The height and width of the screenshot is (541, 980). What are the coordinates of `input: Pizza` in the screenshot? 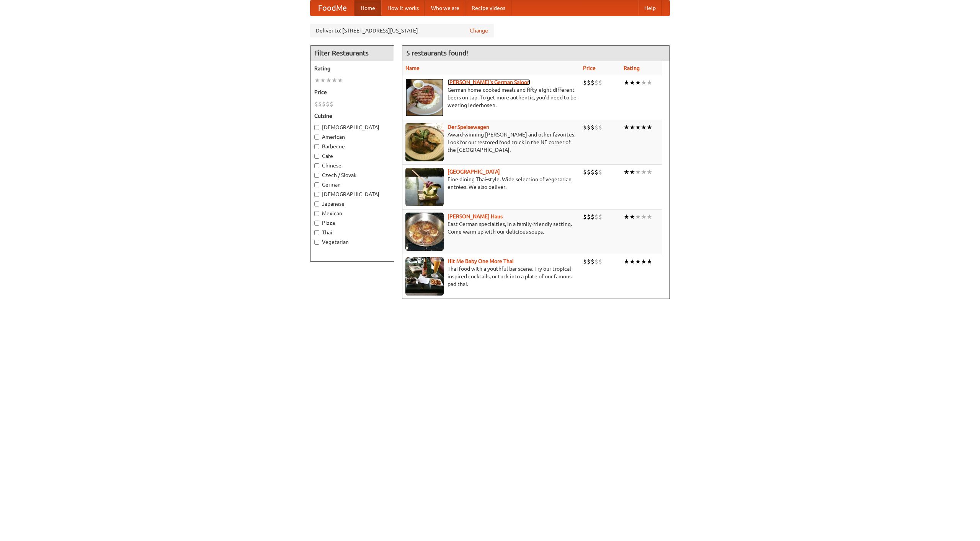 It's located at (316, 223).